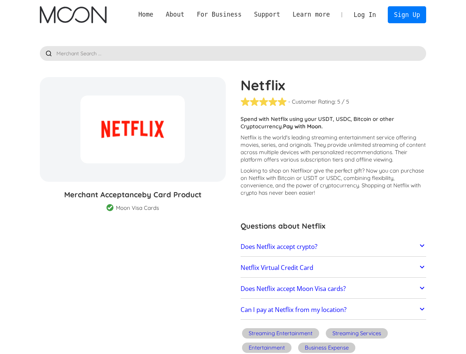  I want to click on div: About, so click(175, 14).